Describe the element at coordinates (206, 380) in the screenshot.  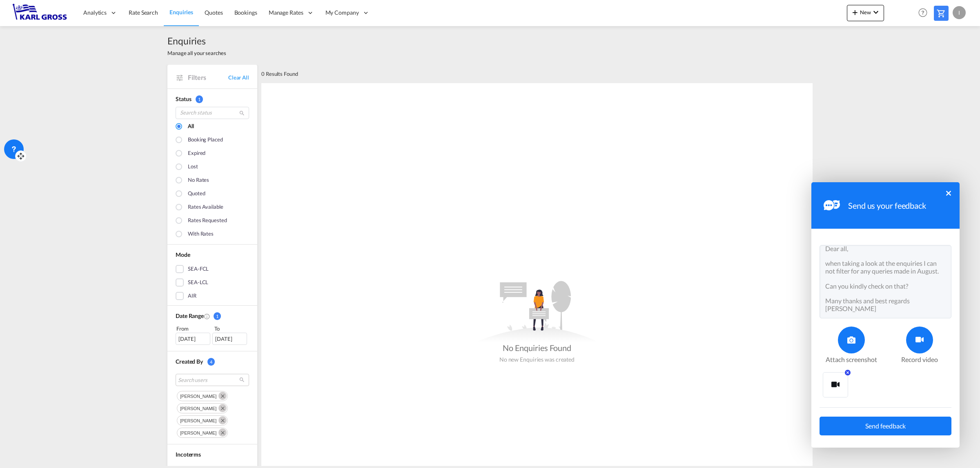
I see `span: Search users` at that location.